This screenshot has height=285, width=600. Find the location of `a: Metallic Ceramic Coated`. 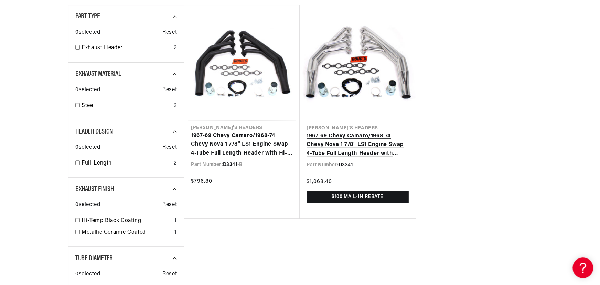

a: Metallic Ceramic Coated is located at coordinates (127, 233).